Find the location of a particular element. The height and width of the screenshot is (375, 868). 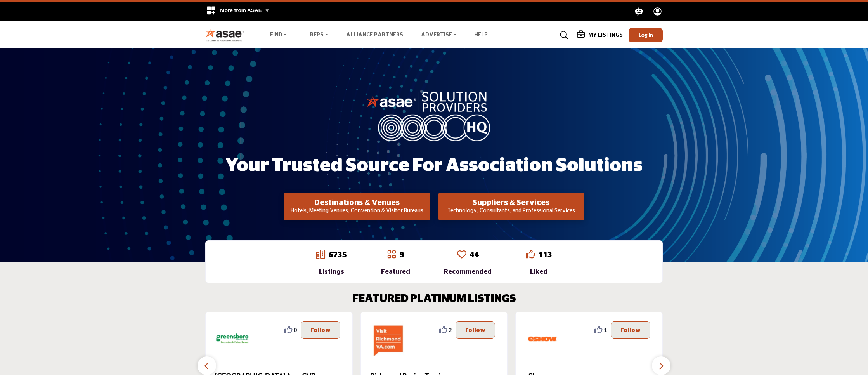

a: Advertise is located at coordinates (439, 35).